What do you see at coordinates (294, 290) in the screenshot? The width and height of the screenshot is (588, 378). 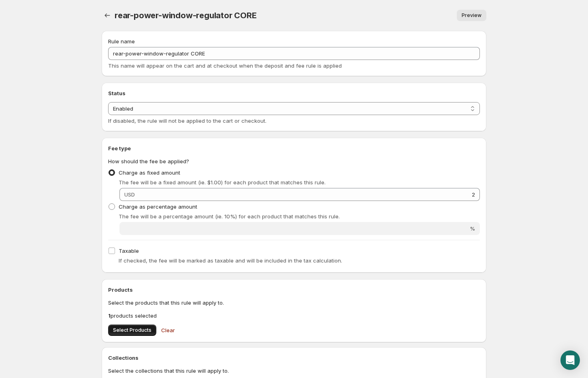 I see `h2: Products` at bounding box center [294, 290].